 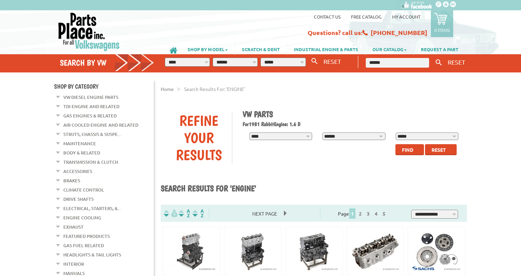 I want to click on h4: Shop By Category, so click(x=104, y=86).